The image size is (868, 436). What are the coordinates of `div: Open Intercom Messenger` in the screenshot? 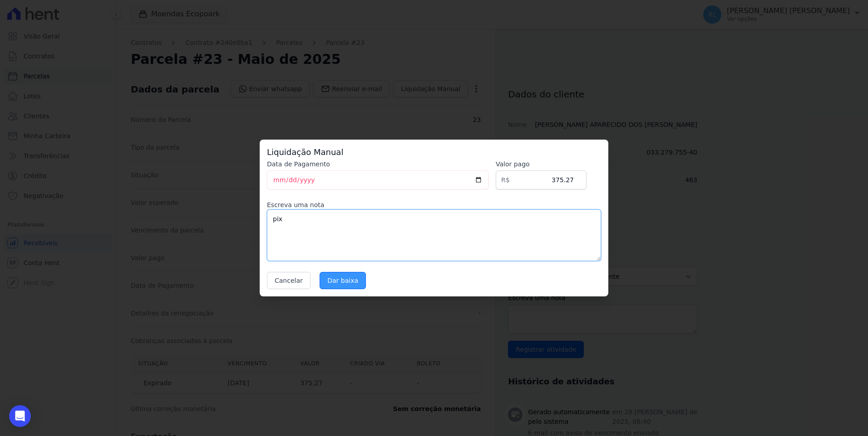 It's located at (20, 416).